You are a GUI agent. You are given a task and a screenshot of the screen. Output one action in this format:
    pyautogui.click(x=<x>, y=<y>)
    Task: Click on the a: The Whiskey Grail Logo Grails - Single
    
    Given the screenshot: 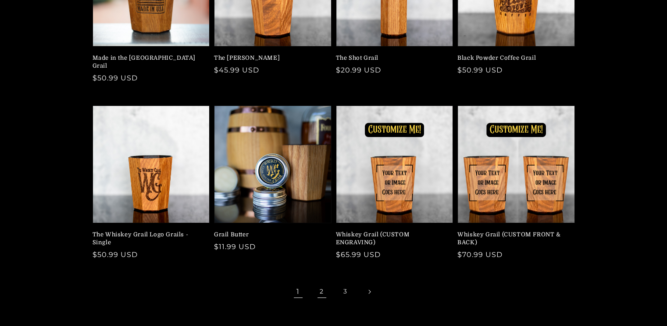 What is the action you would take?
    pyautogui.click(x=149, y=238)
    